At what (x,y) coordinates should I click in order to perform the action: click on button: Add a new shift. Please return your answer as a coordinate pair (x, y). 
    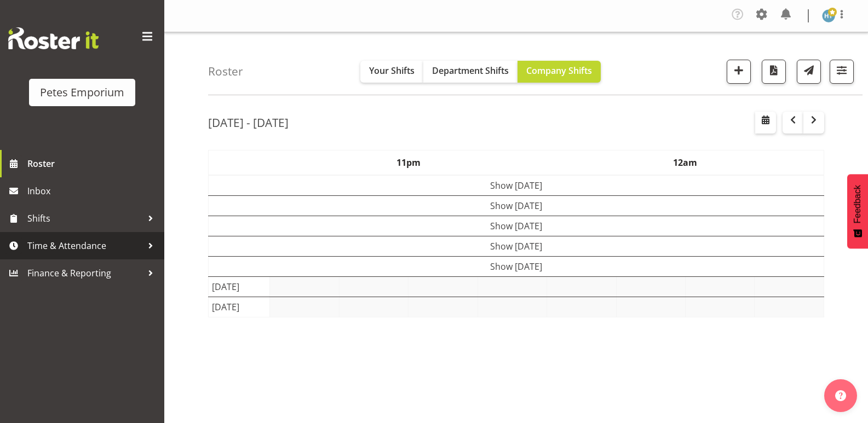
    Looking at the image, I should click on (739, 72).